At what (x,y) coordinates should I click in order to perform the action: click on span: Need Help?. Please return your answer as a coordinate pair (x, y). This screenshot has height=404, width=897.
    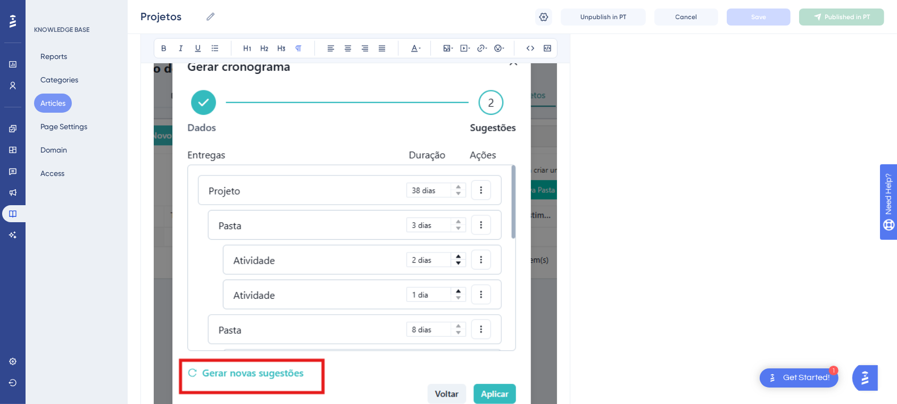
    Looking at the image, I should click on (46, 9).